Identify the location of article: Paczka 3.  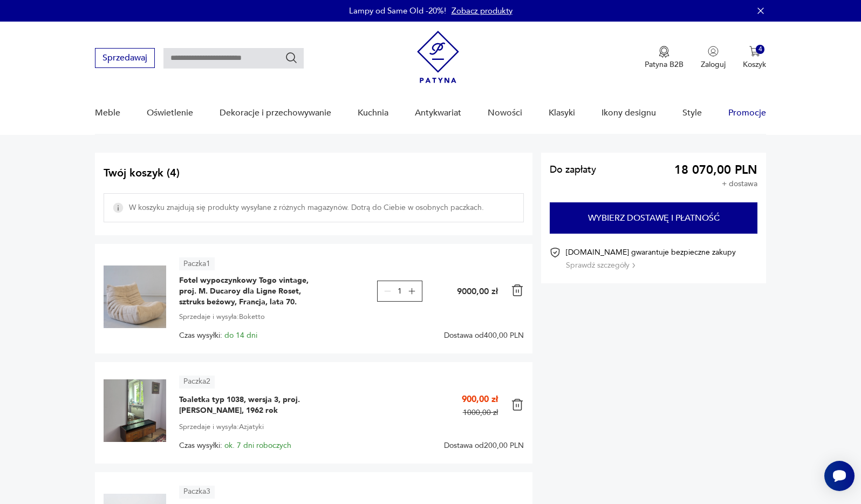
(197, 492).